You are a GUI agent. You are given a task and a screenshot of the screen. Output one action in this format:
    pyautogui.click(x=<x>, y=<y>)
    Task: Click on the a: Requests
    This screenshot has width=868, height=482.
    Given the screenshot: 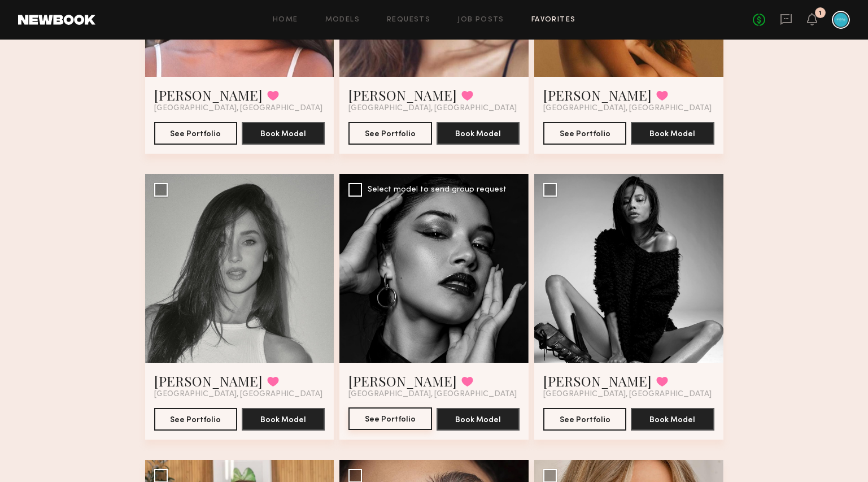 What is the action you would take?
    pyautogui.click(x=408, y=20)
    